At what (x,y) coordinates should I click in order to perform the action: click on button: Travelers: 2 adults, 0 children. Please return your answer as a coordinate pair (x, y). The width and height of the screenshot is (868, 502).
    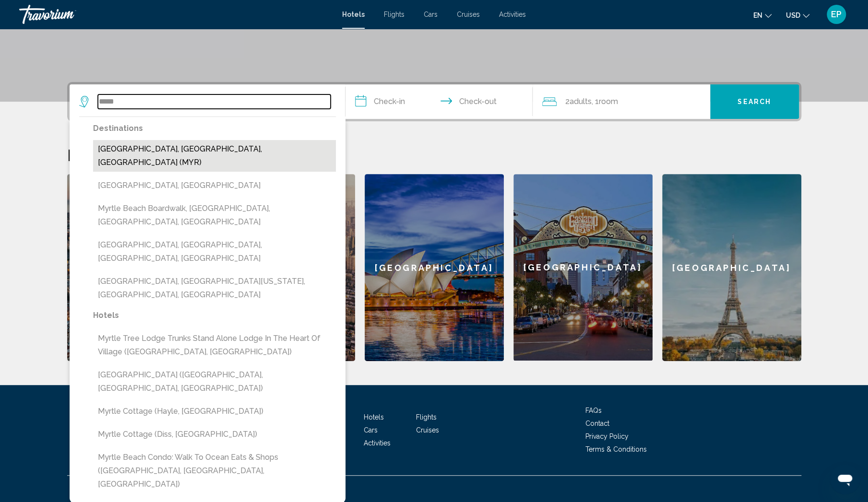
    Looking at the image, I should click on (622, 102).